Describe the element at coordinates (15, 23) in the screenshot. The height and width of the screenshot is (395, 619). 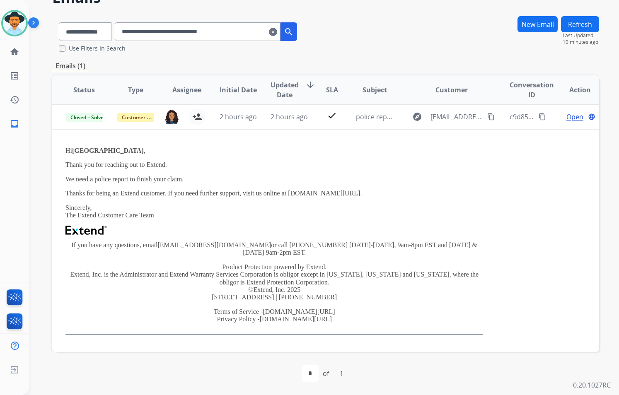
I see `img: avatar` at that location.